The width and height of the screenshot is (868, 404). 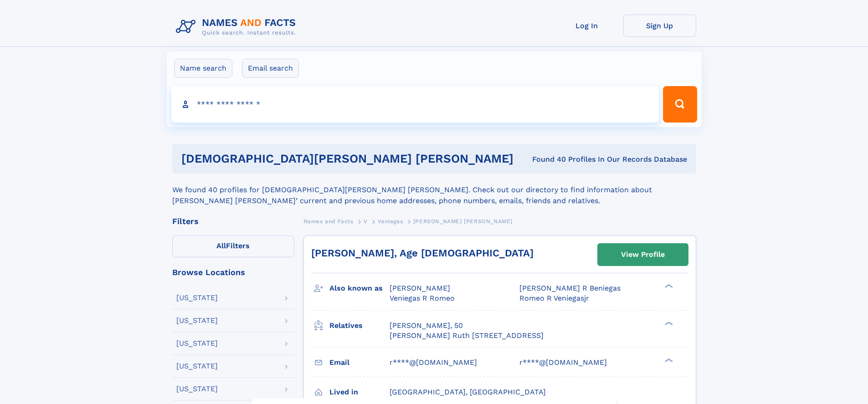 What do you see at coordinates (238, 27) in the screenshot?
I see `img: Logo Names and Facts` at bounding box center [238, 27].